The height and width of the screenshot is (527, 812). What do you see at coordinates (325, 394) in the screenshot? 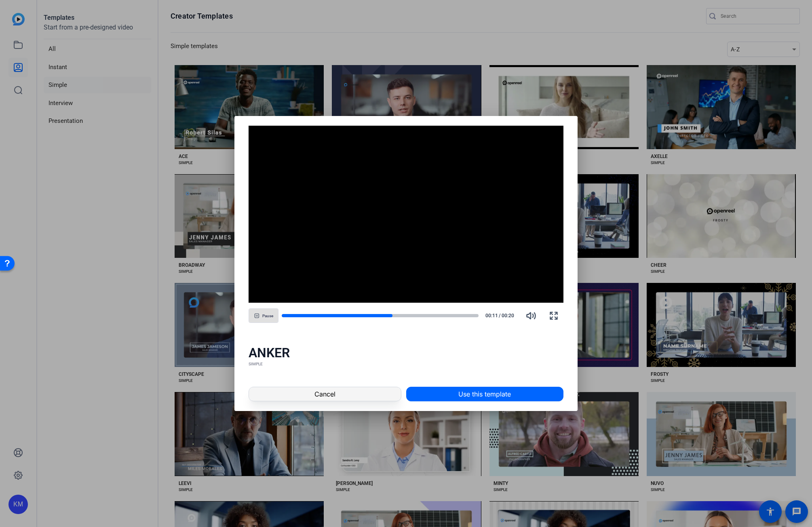
I see `button: Cancel` at bounding box center [325, 394].